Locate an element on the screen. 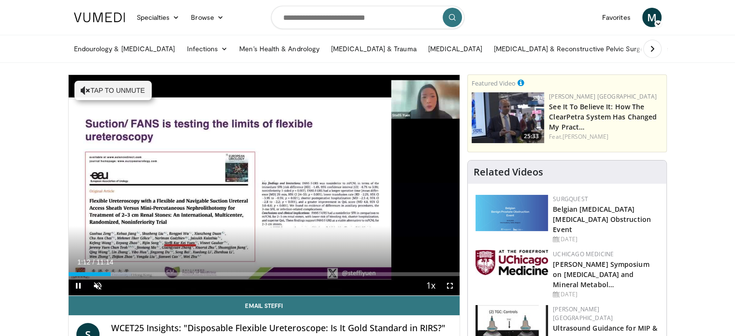 The height and width of the screenshot is (336, 735). span: 25:33 is located at coordinates (531, 136).